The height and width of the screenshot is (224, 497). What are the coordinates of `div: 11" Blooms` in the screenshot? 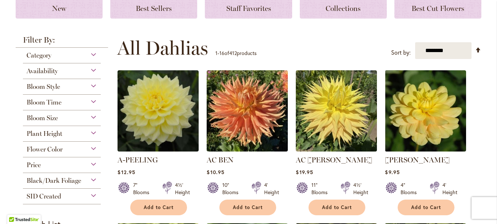 It's located at (322, 189).